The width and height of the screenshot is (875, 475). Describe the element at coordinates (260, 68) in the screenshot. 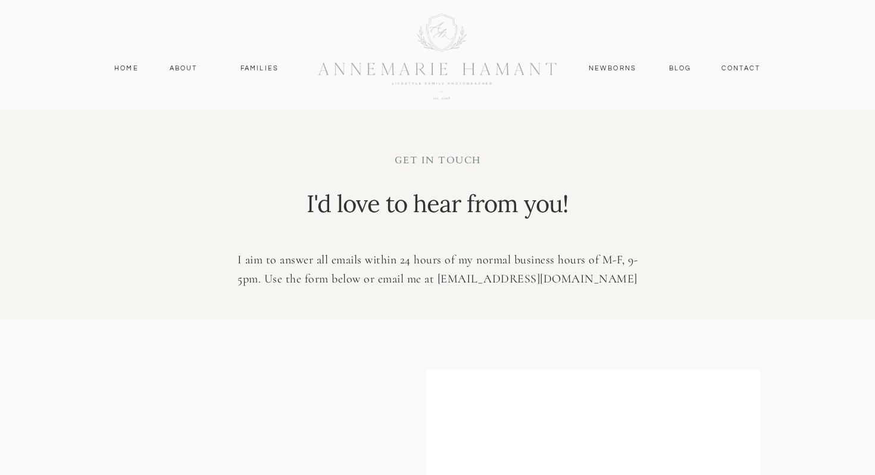

I see `nav: Families` at that location.